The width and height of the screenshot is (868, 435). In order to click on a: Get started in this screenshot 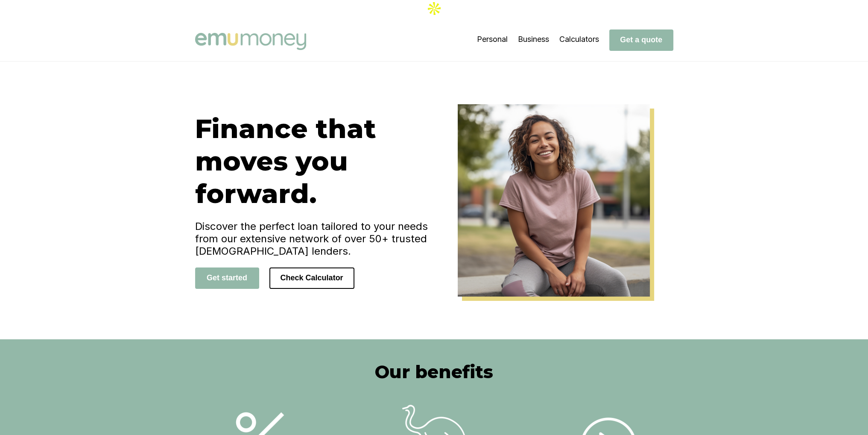, I will do `click(227, 278)`.